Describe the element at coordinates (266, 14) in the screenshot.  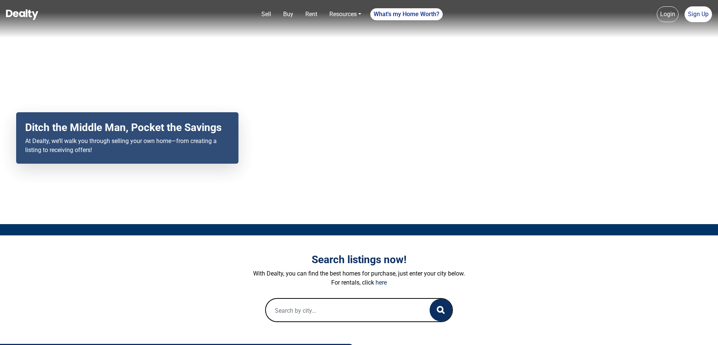
I see `a: Sell` at that location.